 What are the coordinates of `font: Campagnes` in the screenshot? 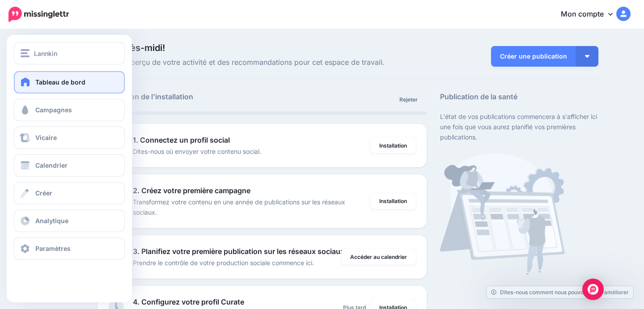 It's located at (54, 109).